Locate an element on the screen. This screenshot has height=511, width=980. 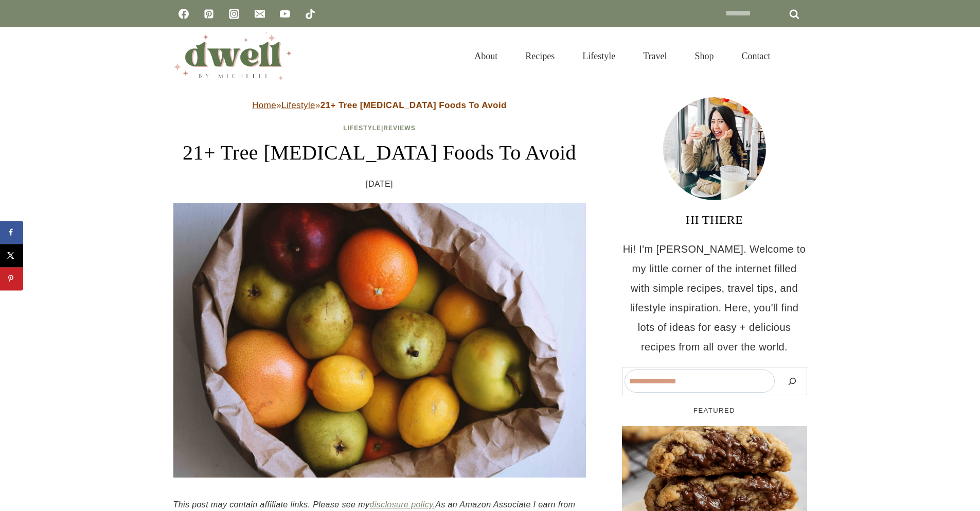
h3: HI THERE is located at coordinates (714, 220).